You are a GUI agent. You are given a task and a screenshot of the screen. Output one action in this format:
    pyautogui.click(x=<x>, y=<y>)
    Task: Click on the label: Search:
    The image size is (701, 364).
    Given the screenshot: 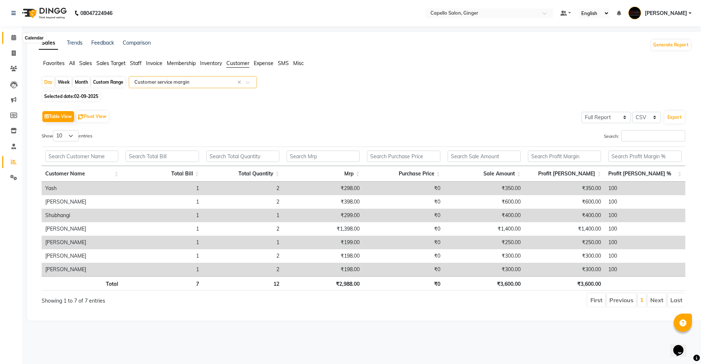 What is the action you would take?
    pyautogui.click(x=644, y=135)
    